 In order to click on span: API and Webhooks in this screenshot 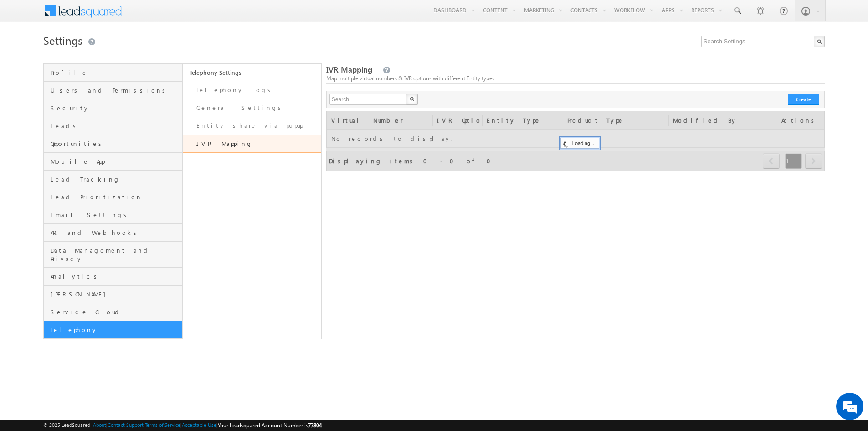, I will do `click(115, 233)`.